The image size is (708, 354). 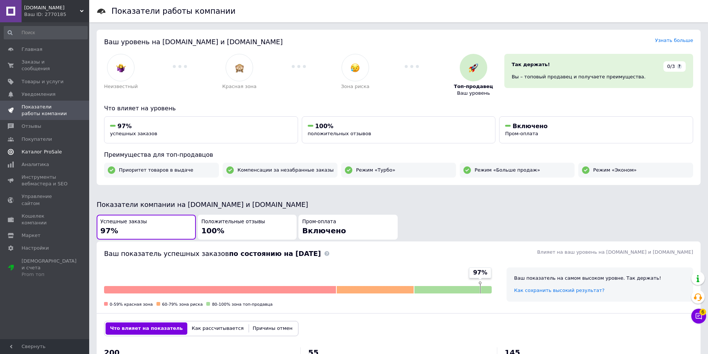 I want to click on span: Как сохранить высокий результат?, so click(x=559, y=290).